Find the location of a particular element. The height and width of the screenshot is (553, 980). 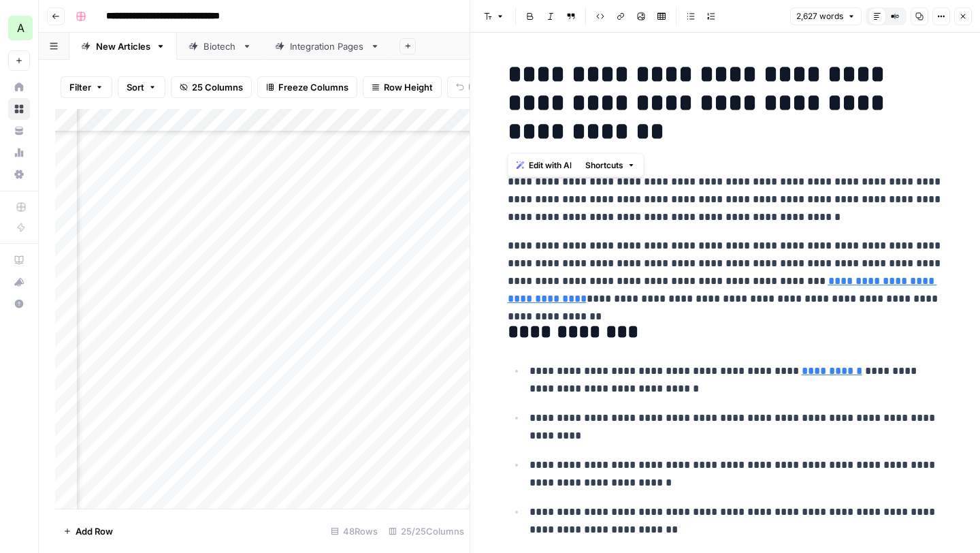

span: Shortcuts is located at coordinates (604, 166).